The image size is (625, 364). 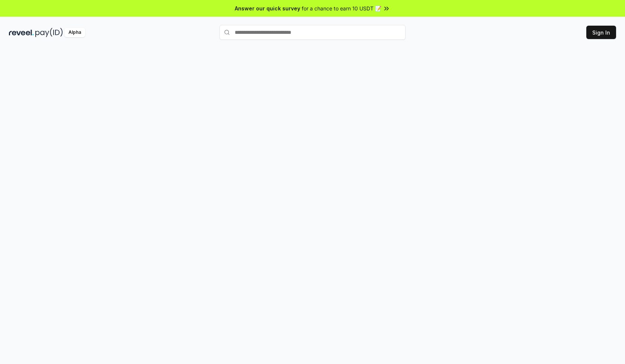 What do you see at coordinates (601, 33) in the screenshot?
I see `button: Sign In` at bounding box center [601, 33].